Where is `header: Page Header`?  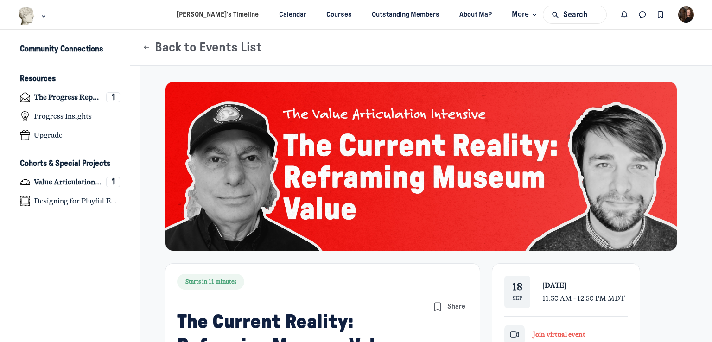
header: Page Header is located at coordinates (421, 48).